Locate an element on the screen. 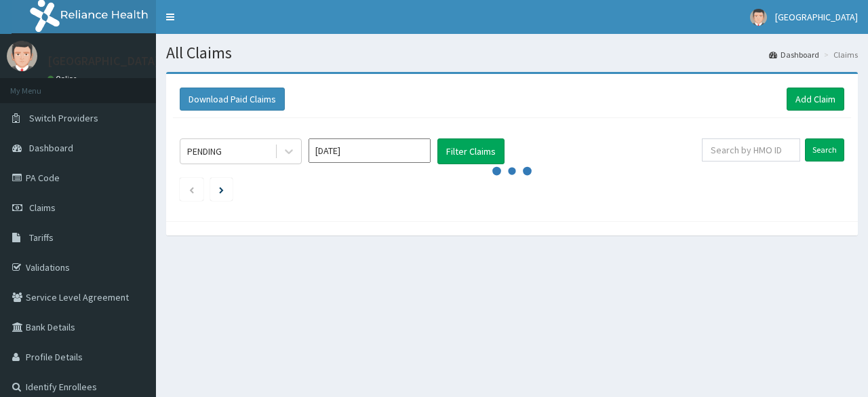 The image size is (868, 397). a: Next page is located at coordinates (221, 189).